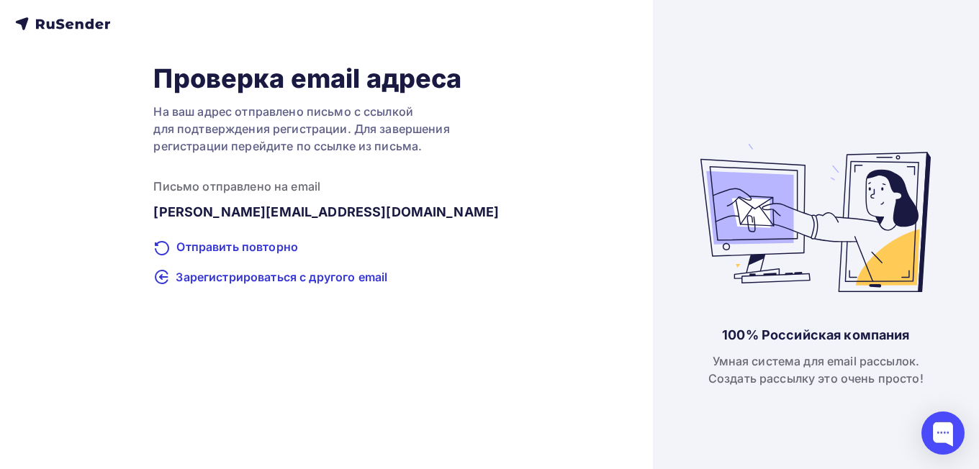  What do you see at coordinates (815, 370) in the screenshot?
I see `div: Умная система для email рассылок. Создать рассылку это очень просто!` at bounding box center [815, 370].